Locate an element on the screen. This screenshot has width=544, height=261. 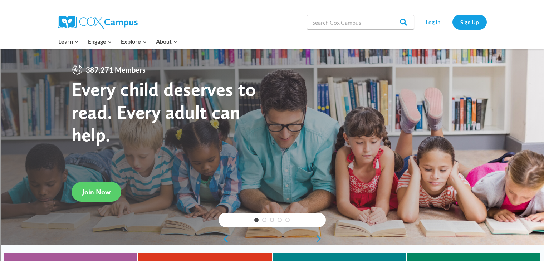
span: Learn is located at coordinates (68, 41).